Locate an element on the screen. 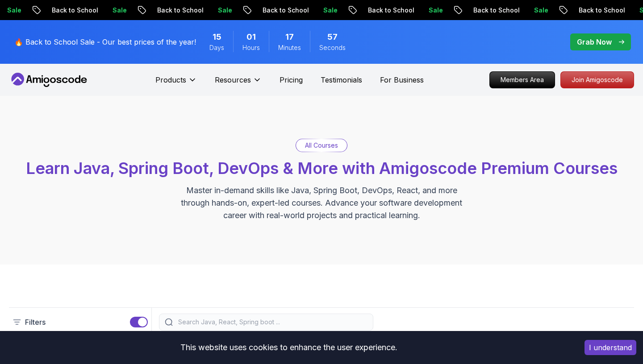  input: Search Java, React, Spring boot ... is located at coordinates (272, 322).